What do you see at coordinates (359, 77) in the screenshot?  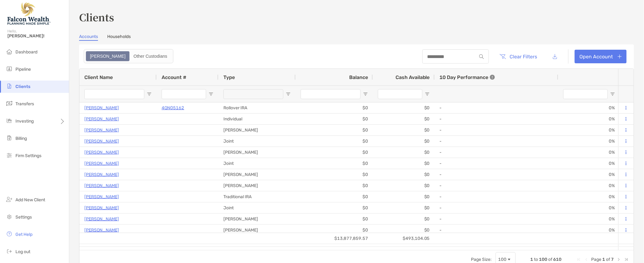 I see `span: Balance` at bounding box center [359, 77].